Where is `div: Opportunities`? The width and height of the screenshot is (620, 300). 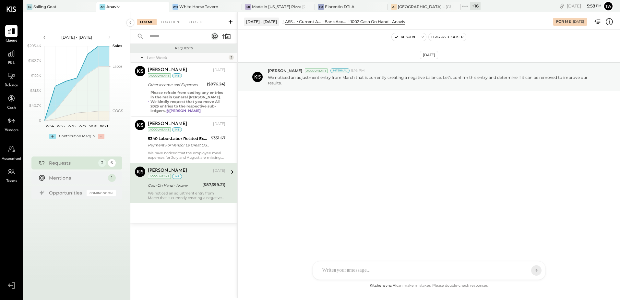
div: Opportunities is located at coordinates (66, 193).